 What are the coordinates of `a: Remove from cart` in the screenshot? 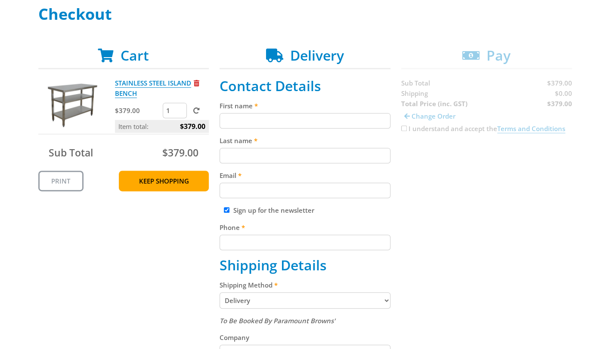 It's located at (196, 83).